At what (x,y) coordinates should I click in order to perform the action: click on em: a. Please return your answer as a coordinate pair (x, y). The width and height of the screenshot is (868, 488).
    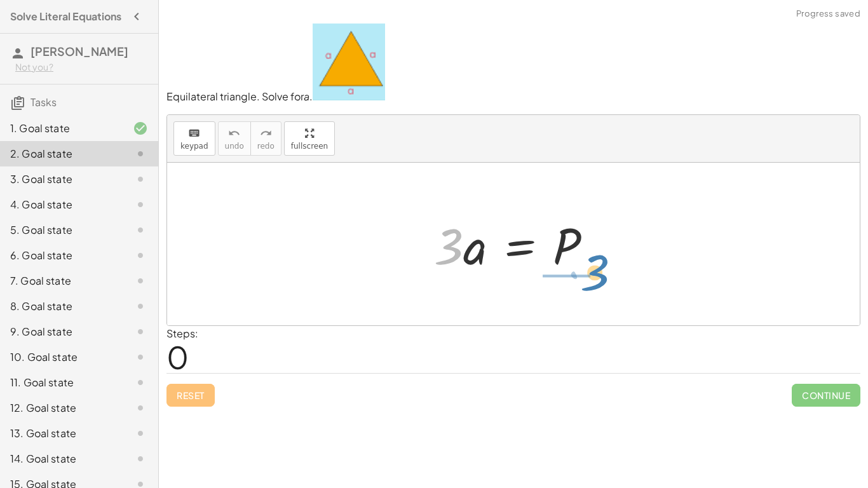
    Looking at the image, I should click on (306, 96).